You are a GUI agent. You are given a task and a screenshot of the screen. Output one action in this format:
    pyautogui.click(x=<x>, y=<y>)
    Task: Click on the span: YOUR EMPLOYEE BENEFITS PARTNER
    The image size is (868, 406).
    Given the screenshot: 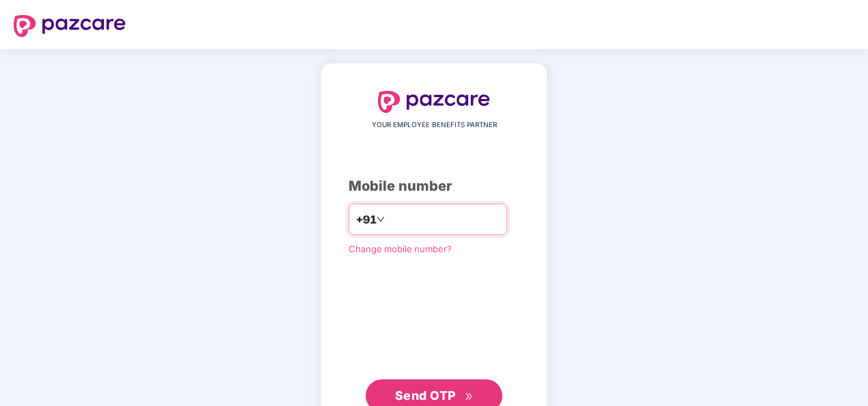 What is the action you would take?
    pyautogui.click(x=434, y=125)
    